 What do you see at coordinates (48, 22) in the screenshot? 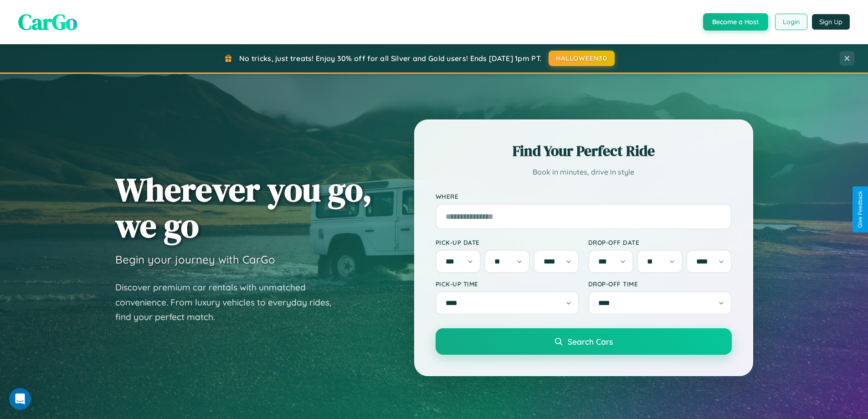
I see `span: CarGo` at bounding box center [48, 22].